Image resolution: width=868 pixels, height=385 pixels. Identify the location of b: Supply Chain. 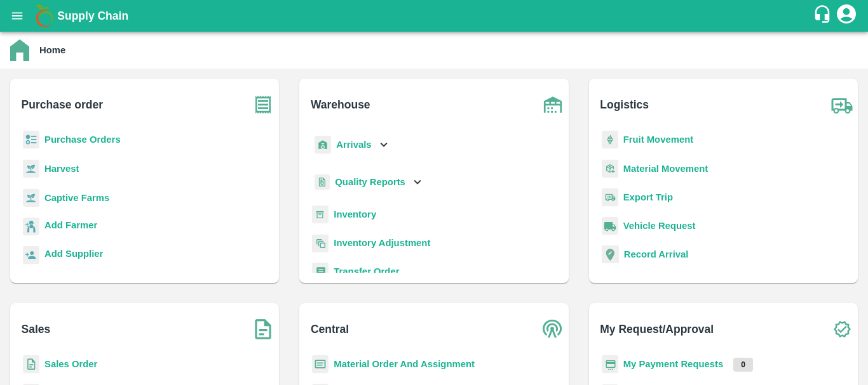
(93, 16).